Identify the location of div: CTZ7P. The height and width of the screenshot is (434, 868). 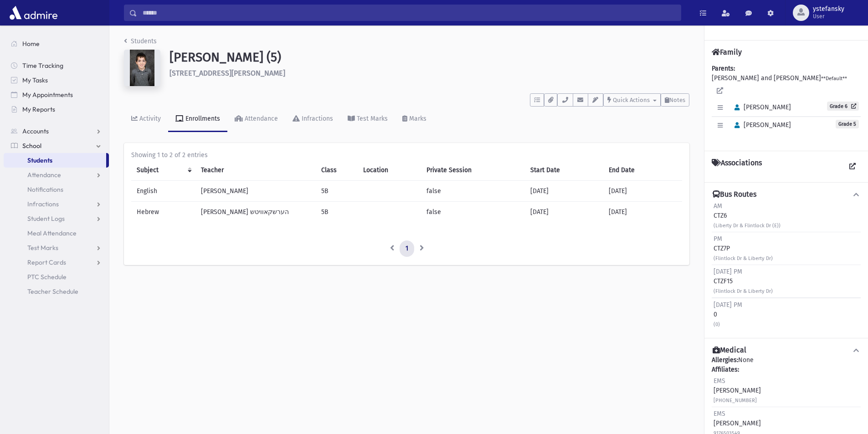
(743, 248).